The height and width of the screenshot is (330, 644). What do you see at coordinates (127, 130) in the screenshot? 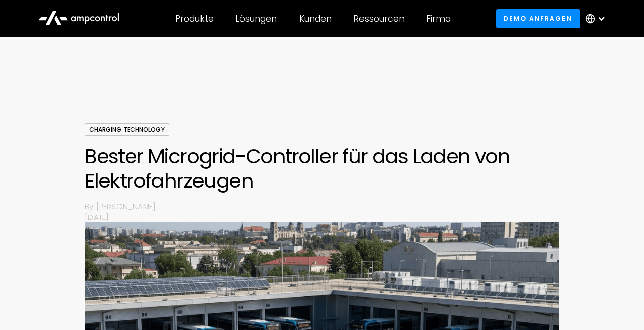
I see `div: Charging Technology` at bounding box center [127, 130].